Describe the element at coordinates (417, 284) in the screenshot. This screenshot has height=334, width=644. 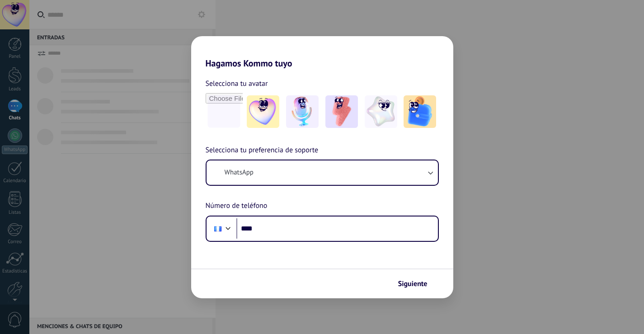
I see `button: Siguiente` at that location.